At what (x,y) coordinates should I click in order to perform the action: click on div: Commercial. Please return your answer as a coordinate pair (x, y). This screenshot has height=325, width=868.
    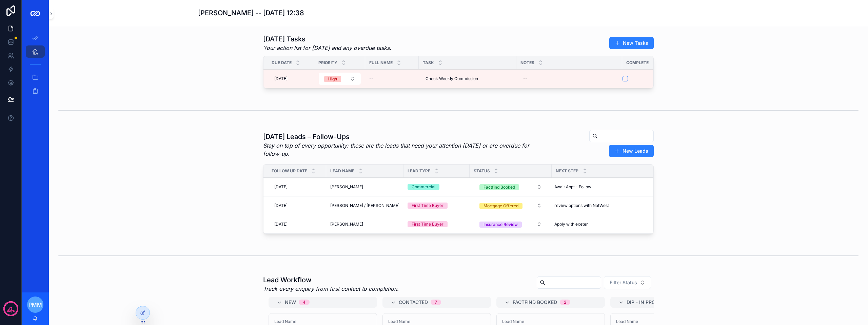
    Looking at the image, I should click on (423, 187).